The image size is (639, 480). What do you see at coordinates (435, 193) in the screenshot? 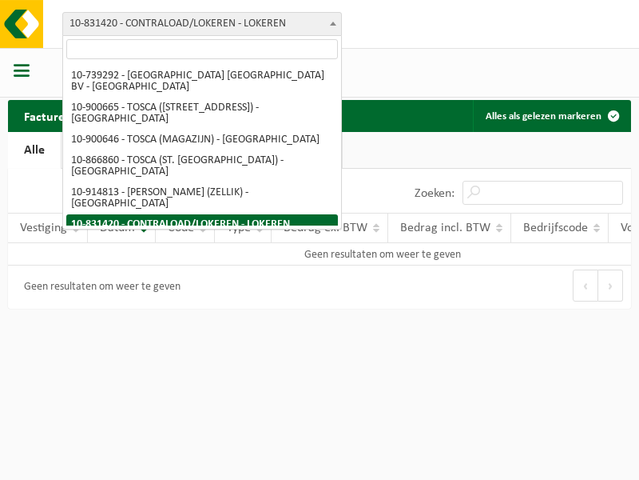
I see `label: Zoeken:` at bounding box center [435, 193].